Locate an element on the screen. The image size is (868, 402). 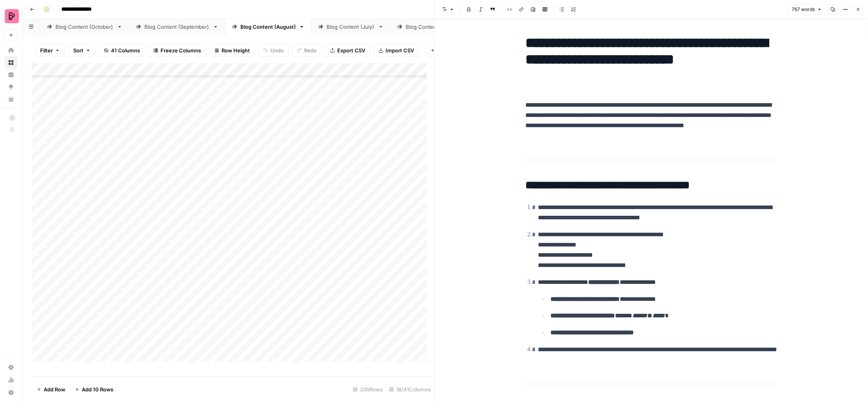
span: Row Height is located at coordinates (236, 50).